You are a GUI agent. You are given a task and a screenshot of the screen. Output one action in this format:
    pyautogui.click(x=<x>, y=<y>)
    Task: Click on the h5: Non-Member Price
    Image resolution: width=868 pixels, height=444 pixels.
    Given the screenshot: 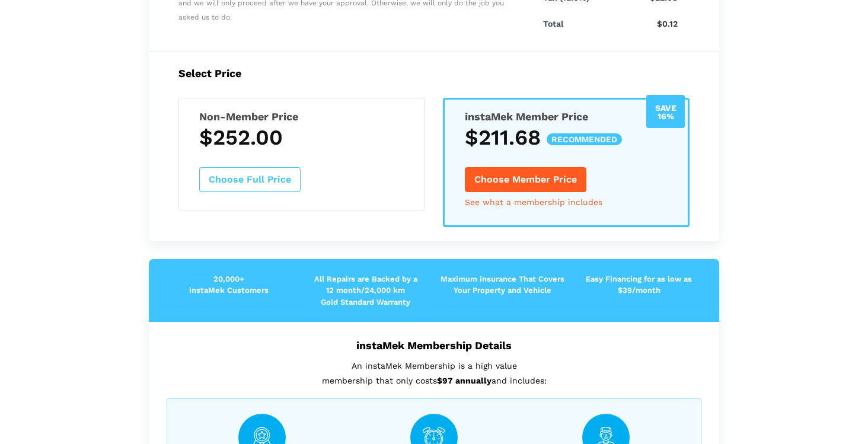 What is the action you would take?
    pyautogui.click(x=302, y=116)
    